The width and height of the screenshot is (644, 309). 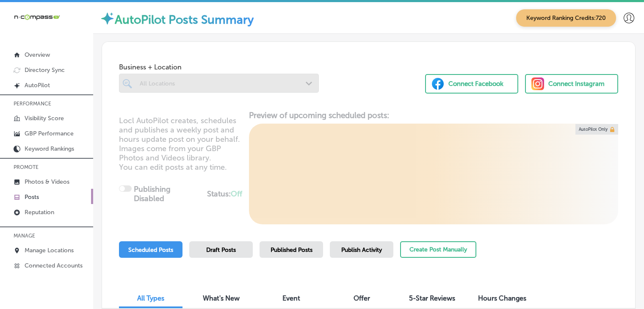 I want to click on span: Keyword Ranking Credits: 720, so click(x=566, y=18).